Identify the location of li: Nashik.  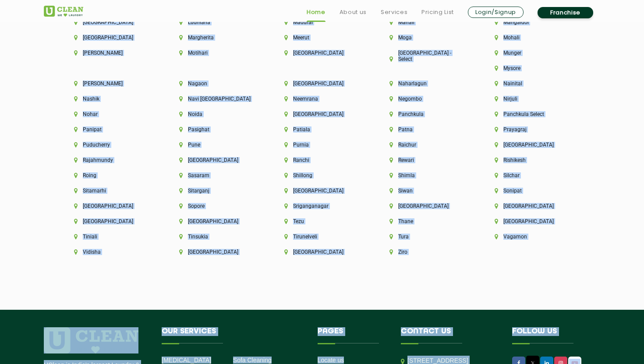
(112, 99).